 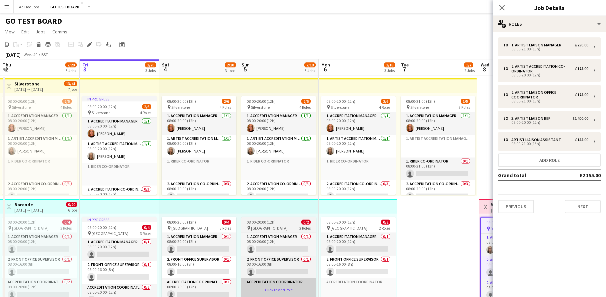 What do you see at coordinates (582, 140) in the screenshot?
I see `div: £155.00` at bounding box center [582, 140].